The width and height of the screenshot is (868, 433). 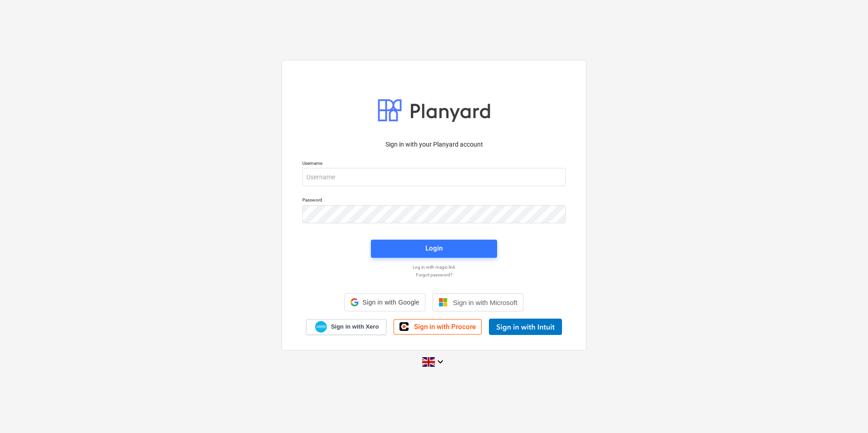 I want to click on p: Sign in with your Planyard account, so click(x=434, y=144).